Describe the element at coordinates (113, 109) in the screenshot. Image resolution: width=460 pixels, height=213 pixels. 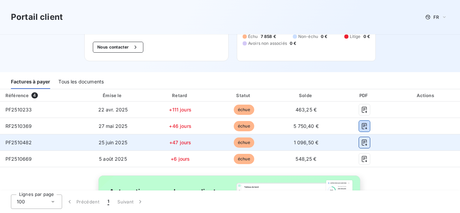
I see `span: 22 avr. 2025` at that location.